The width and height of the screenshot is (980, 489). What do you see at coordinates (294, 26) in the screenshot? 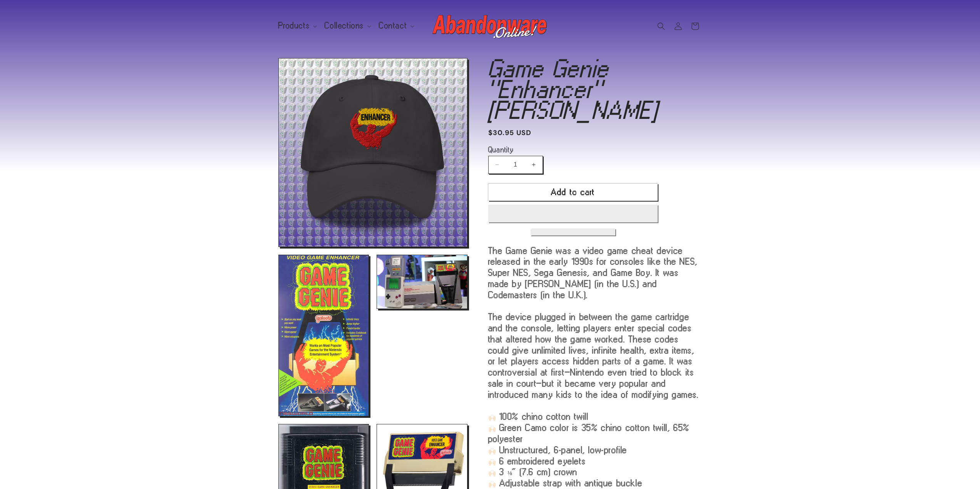
I see `span: Products` at bounding box center [294, 26].